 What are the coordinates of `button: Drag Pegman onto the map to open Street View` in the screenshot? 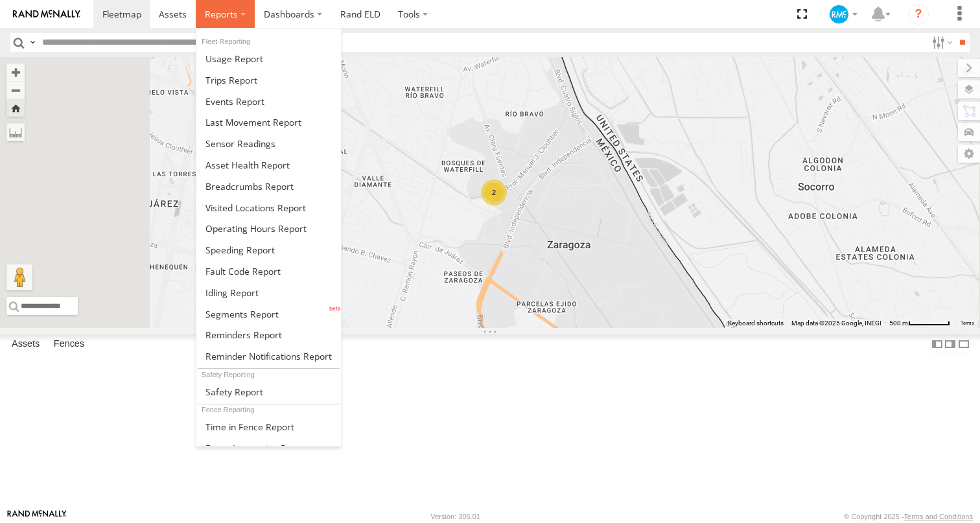 It's located at (19, 277).